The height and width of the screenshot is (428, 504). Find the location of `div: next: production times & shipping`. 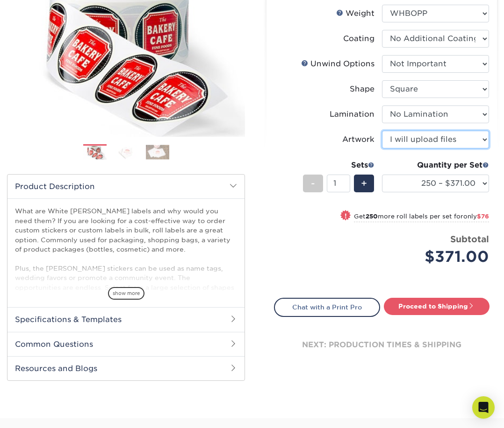

div: next: production times & shipping is located at coordinates (381, 345).